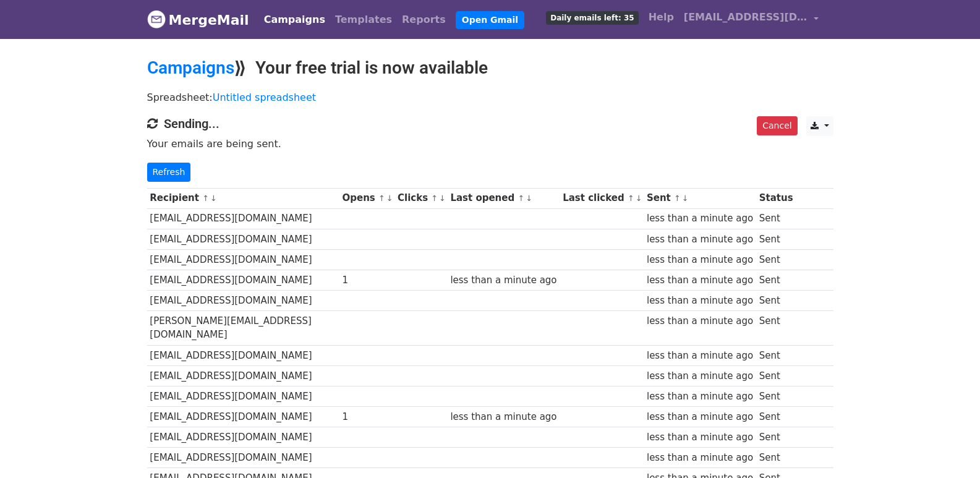  I want to click on a: Untitled spreadsheet, so click(264, 97).